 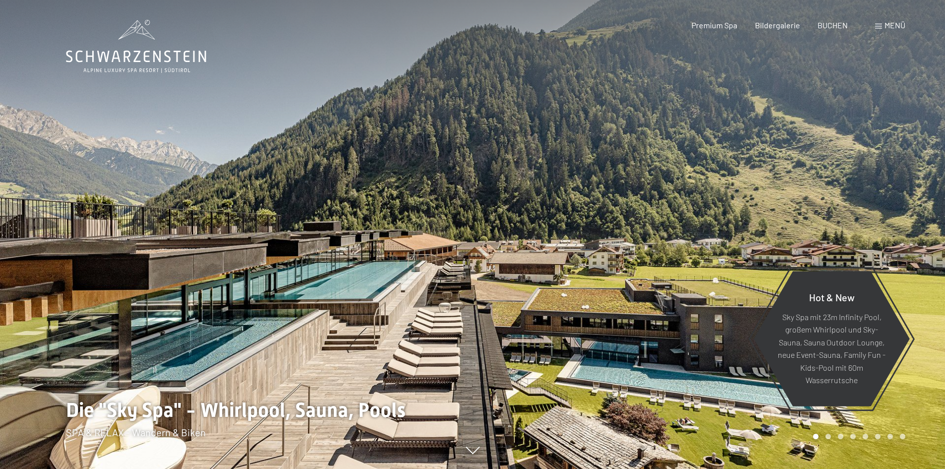 I want to click on div: Carousel Page 2, so click(x=828, y=436).